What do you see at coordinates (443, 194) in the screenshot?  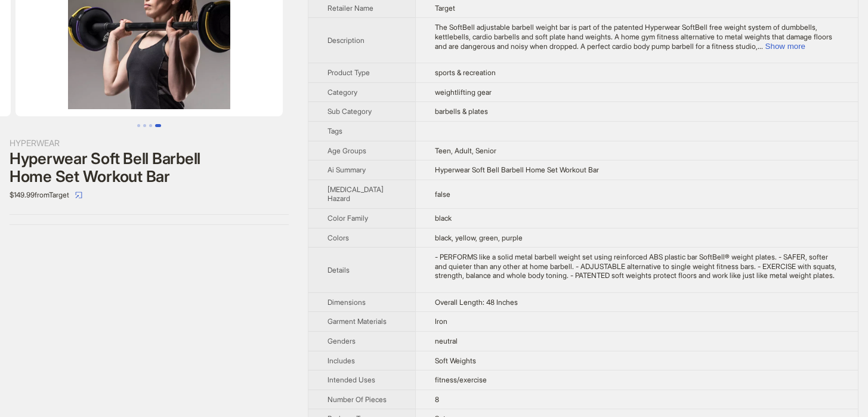 I see `span: false` at bounding box center [443, 194].